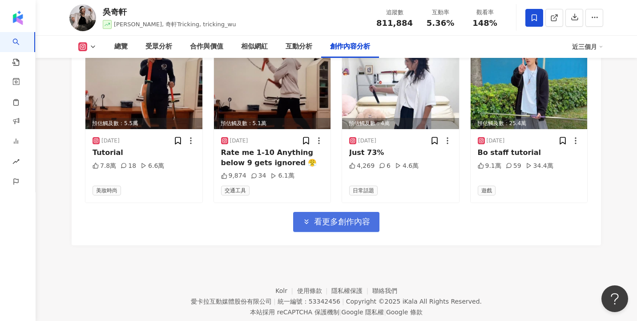  Describe the element at coordinates (385, 291) in the screenshot. I see `a: 聯絡我們` at that location.